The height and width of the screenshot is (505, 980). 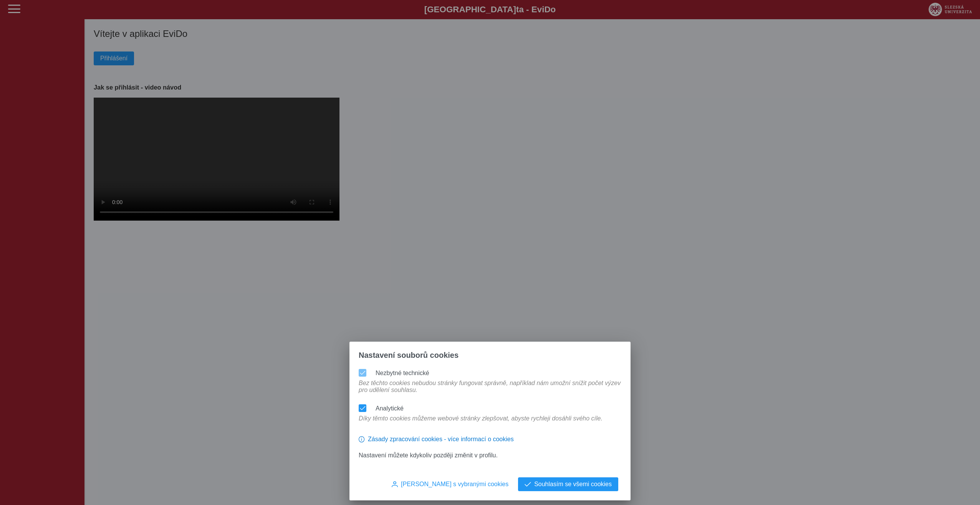 I want to click on a: Zásady zpracování cookies - více informací o cookies, so click(x=436, y=442).